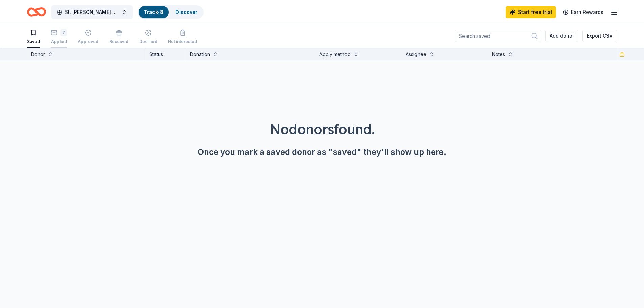  Describe the element at coordinates (119, 42) in the screenshot. I see `div: Received` at that location.